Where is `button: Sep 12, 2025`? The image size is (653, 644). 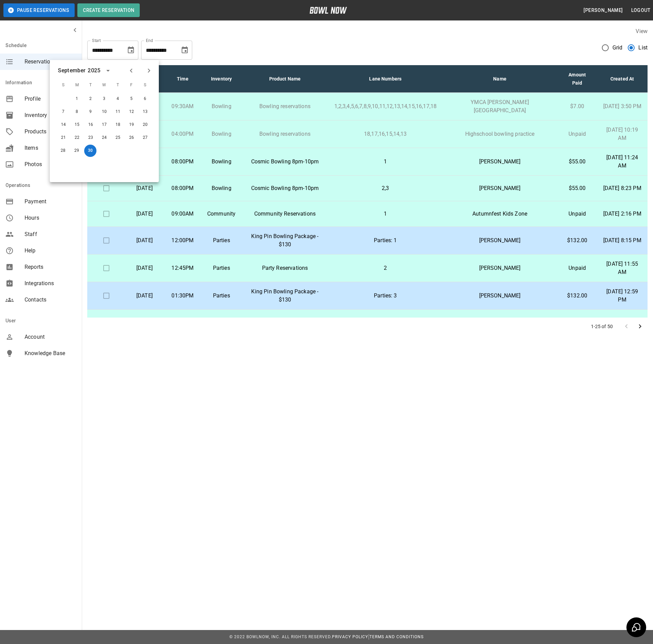 button: Sep 12, 2025 is located at coordinates (131, 112).